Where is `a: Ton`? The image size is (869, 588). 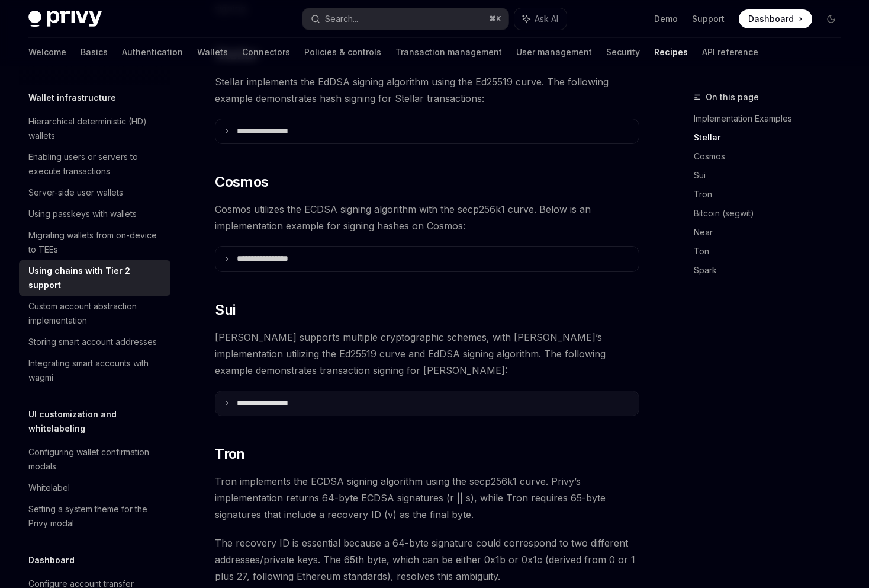
a: Ton is located at coordinates (772, 251).